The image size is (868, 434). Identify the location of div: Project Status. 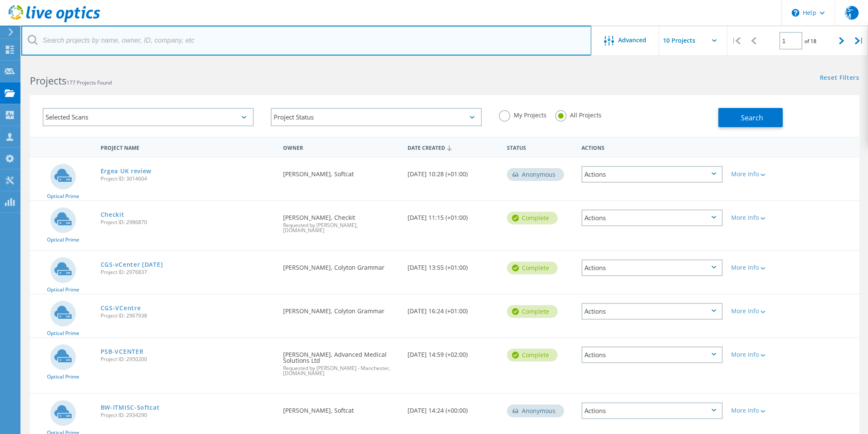
(376, 117).